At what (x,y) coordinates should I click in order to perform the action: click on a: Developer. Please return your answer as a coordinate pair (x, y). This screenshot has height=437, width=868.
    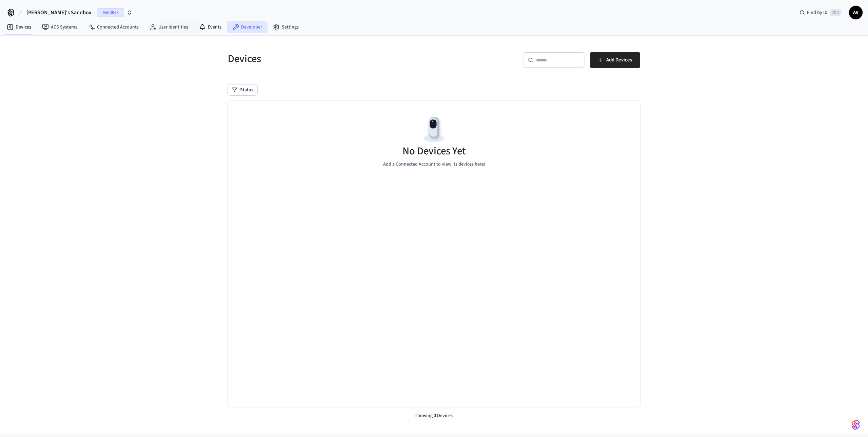
    Looking at the image, I should click on (247, 27).